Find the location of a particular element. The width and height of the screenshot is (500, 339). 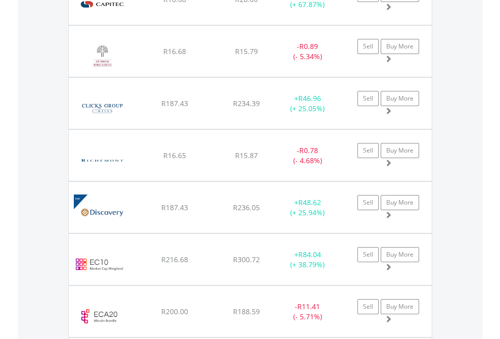

img: EQU.ZA.CFR.png is located at coordinates (102, 160).